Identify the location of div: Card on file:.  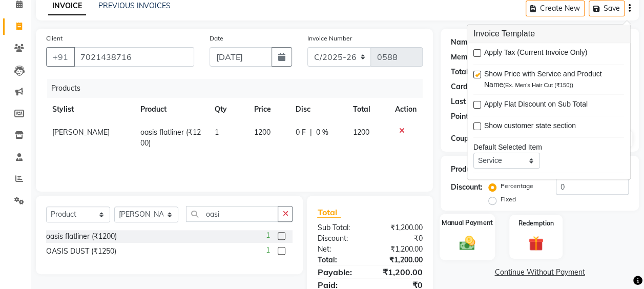
(472, 87).